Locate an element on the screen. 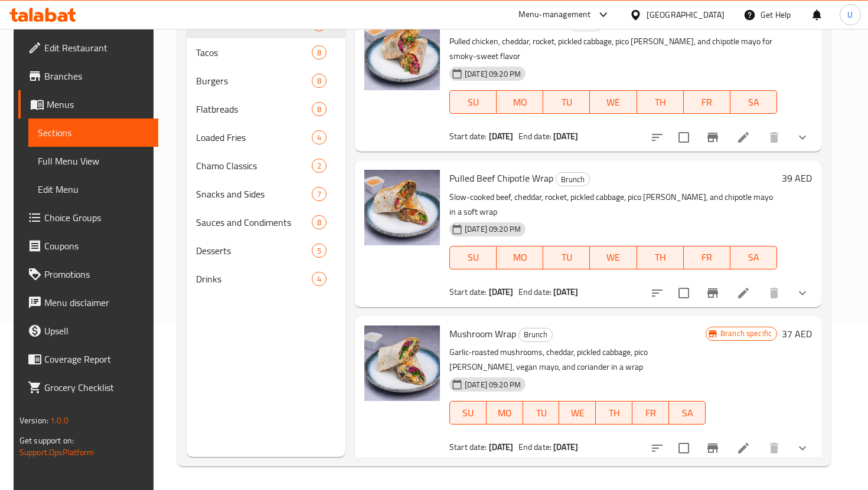  div: Sauces and Condiments is located at coordinates (254, 223).